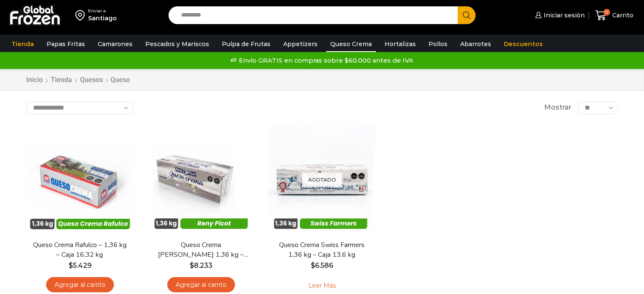  Describe the element at coordinates (201, 265) in the screenshot. I see `bdi: 8.233` at that location.